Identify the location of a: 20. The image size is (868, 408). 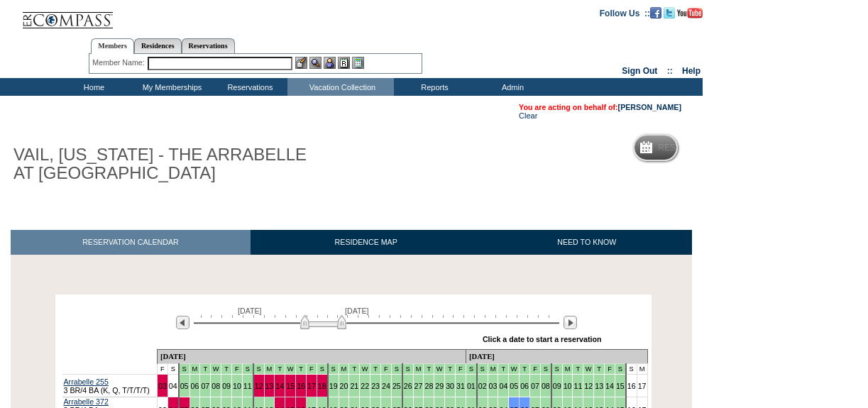
(345, 386).